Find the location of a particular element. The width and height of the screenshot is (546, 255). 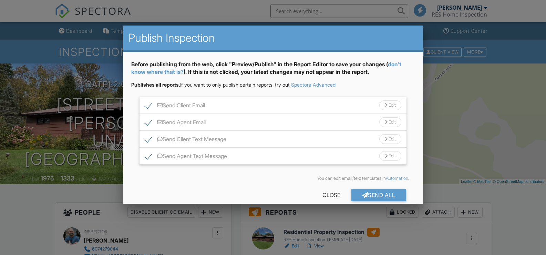

span: If you want to only publish certain reports, try out is located at coordinates (210, 84).